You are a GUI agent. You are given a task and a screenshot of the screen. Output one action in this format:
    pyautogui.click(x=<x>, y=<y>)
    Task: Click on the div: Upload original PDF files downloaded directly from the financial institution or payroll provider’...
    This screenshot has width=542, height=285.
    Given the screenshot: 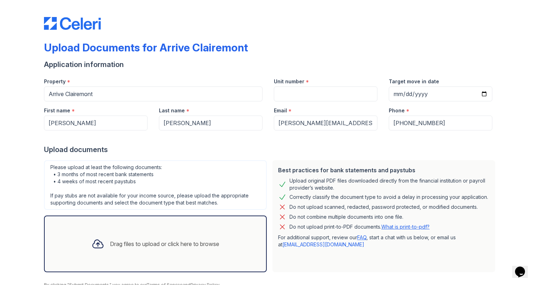 What is the action you would take?
    pyautogui.click(x=389, y=184)
    